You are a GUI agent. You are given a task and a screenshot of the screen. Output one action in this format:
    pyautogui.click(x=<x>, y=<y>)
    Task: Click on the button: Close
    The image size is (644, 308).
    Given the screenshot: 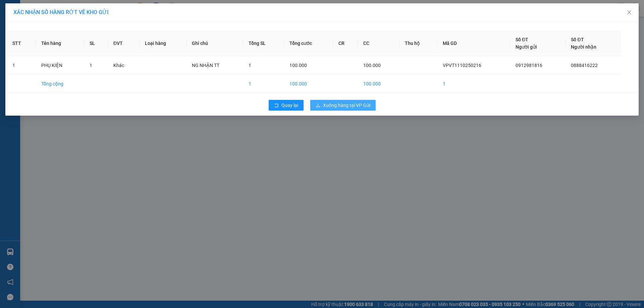 What is the action you would take?
    pyautogui.click(x=629, y=12)
    